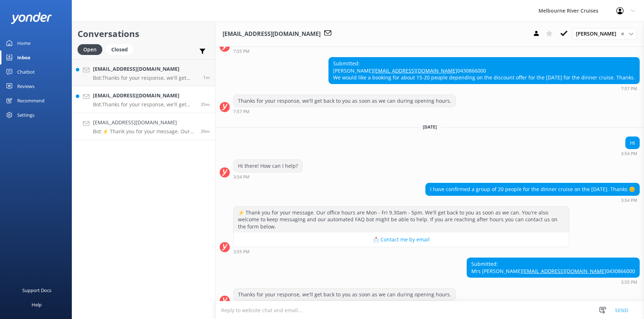  Describe the element at coordinates (37, 304) in the screenshot. I see `div: Help` at that location.